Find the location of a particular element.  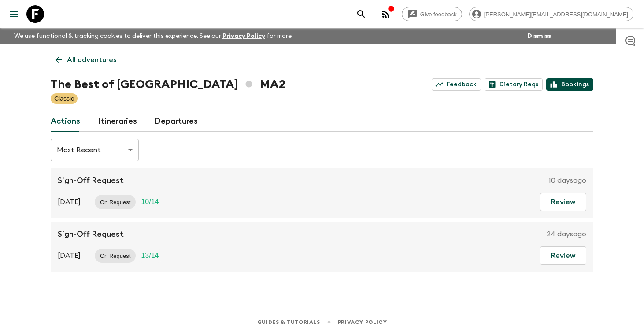

button: Dismiss is located at coordinates (539, 36).